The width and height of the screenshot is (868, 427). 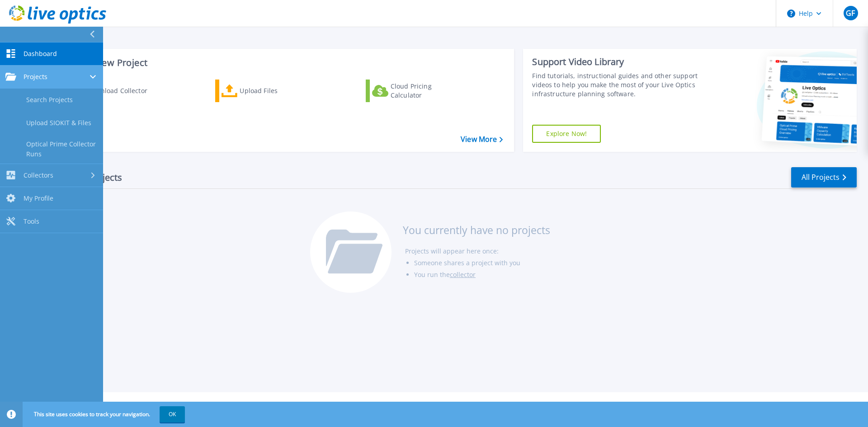 I want to click on li: Projects will appear here once:, so click(x=477, y=251).